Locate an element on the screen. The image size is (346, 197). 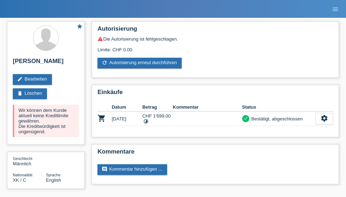
a: refreshAutorisierung erneut durchführen is located at coordinates (139, 63).